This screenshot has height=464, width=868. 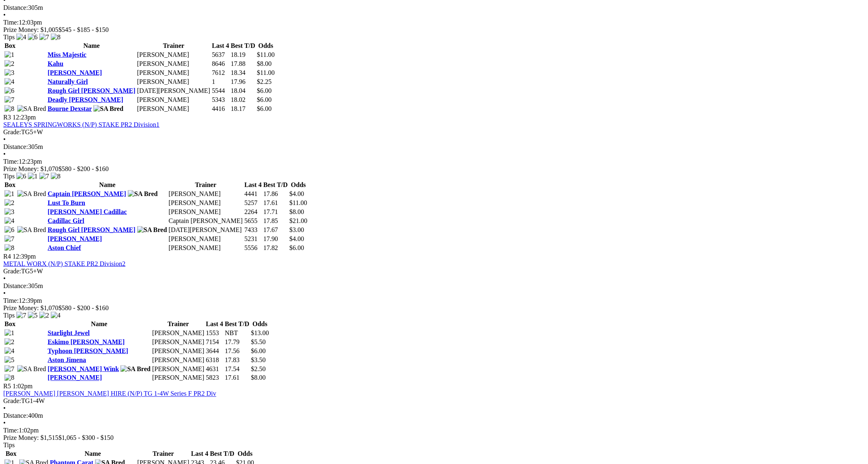 I want to click on td: 1, so click(x=221, y=82).